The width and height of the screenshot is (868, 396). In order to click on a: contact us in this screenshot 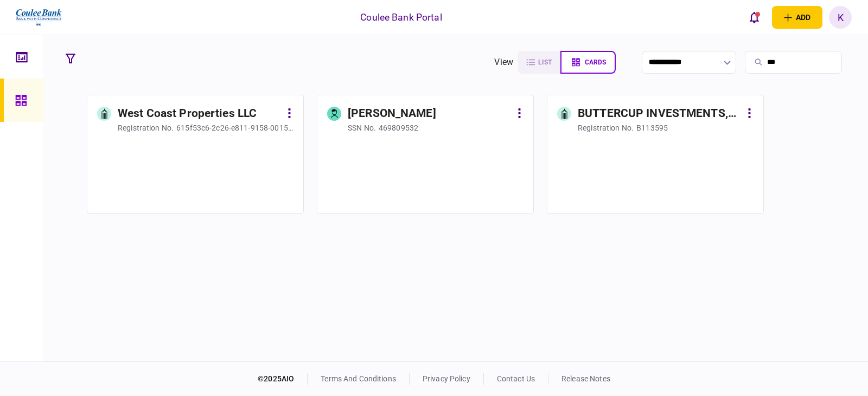, I will do `click(516, 379)`.